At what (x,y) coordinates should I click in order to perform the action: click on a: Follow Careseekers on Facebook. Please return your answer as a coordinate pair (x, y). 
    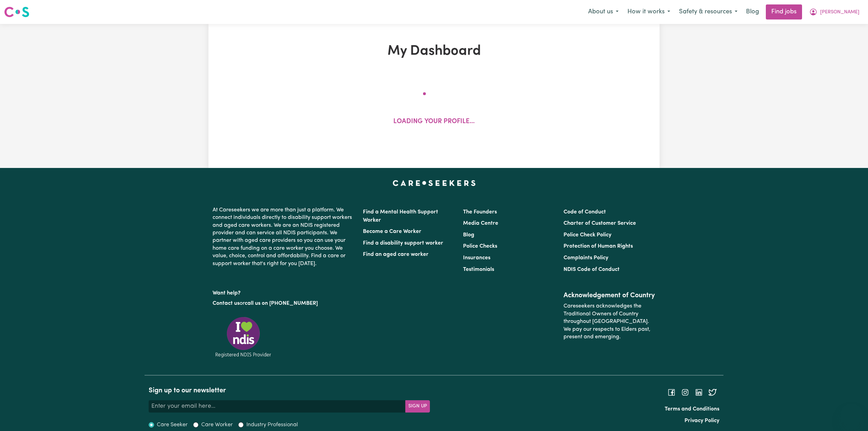
    Looking at the image, I should click on (672, 392).